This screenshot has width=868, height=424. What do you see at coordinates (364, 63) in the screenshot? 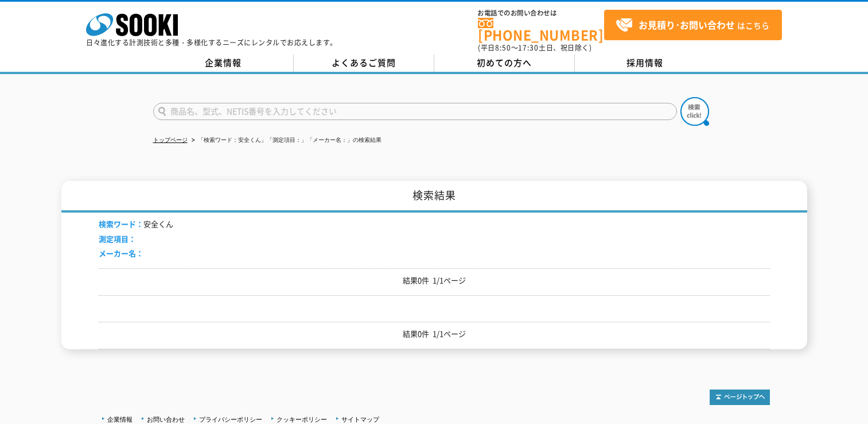
I see `a: よくあるご質問` at bounding box center [364, 63].